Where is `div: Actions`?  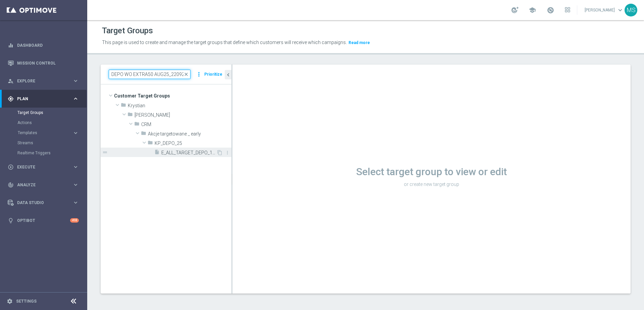
div: Actions is located at coordinates (52, 122).